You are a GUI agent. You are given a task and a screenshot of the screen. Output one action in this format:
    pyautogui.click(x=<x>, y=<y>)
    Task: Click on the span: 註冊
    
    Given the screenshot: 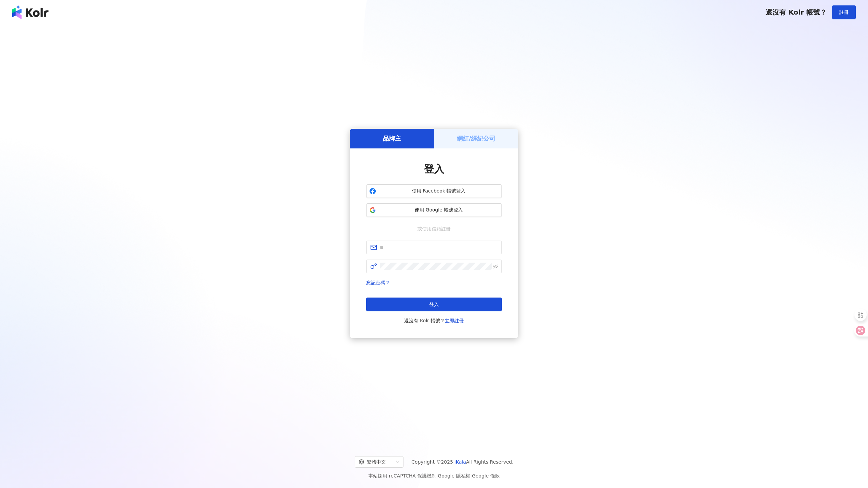 What is the action you would take?
    pyautogui.click(x=844, y=12)
    